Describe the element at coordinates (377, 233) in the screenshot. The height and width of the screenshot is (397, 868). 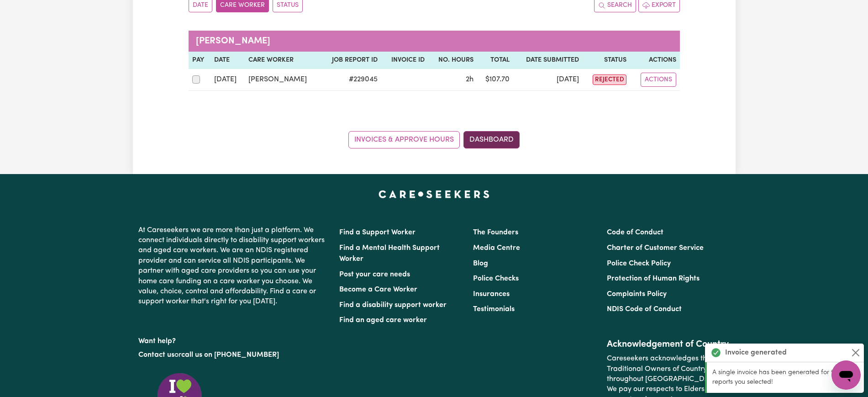
I see `a: Find a Support Worker` at that location.